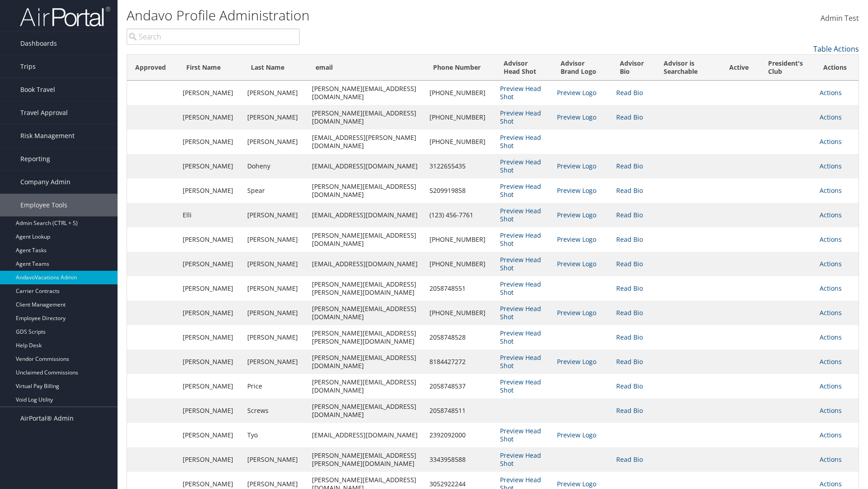  I want to click on td: 2058748537, so click(460, 386).